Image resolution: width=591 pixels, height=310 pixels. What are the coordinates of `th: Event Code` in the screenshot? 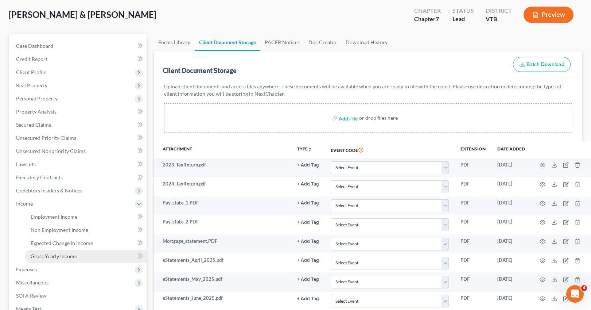 It's located at (390, 150).